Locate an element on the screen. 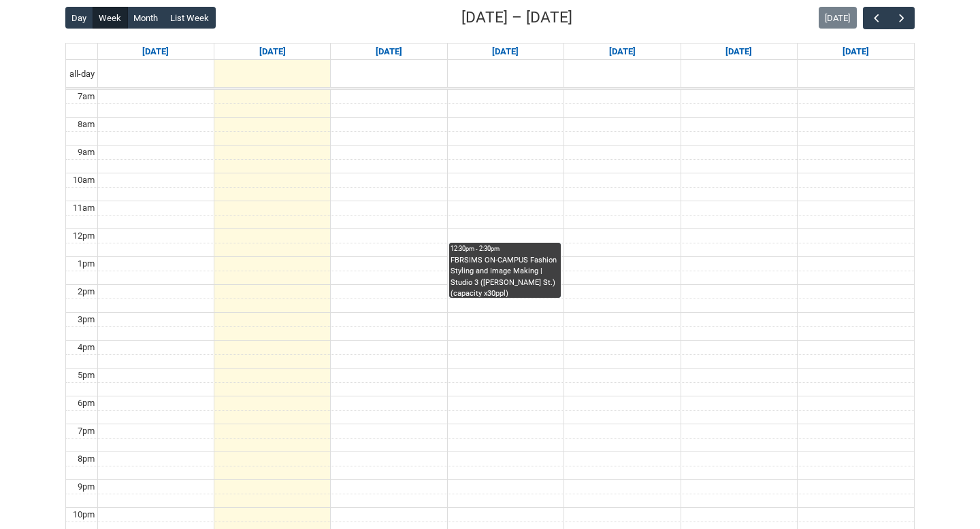  button: Next Week is located at coordinates (902, 18).